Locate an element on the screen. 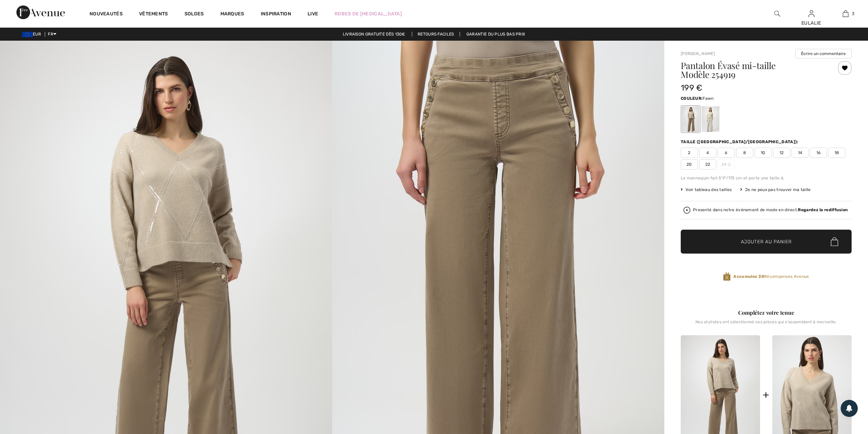 This screenshot has height=434, width=868. div: Nos stylistes ont sélectionné ces pièces qui s'assemblent à merveille. is located at coordinates (766, 325).